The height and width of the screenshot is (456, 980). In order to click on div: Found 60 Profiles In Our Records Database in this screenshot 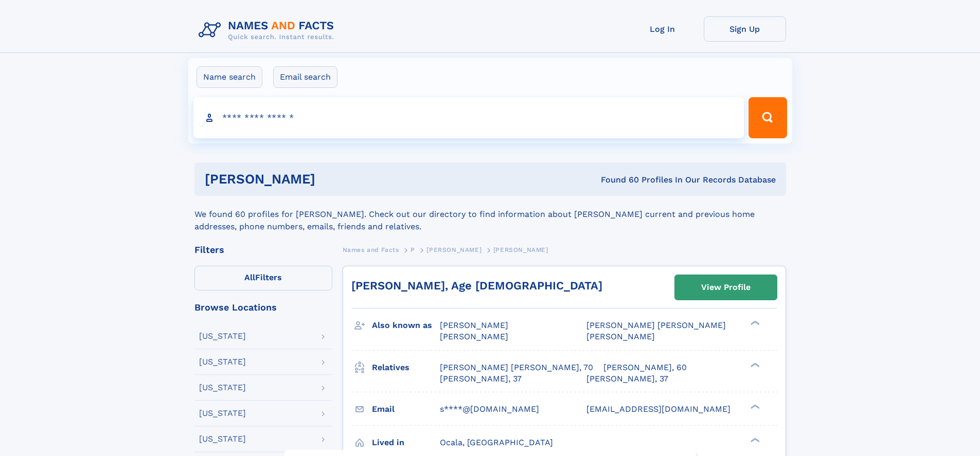, I will do `click(616, 180)`.